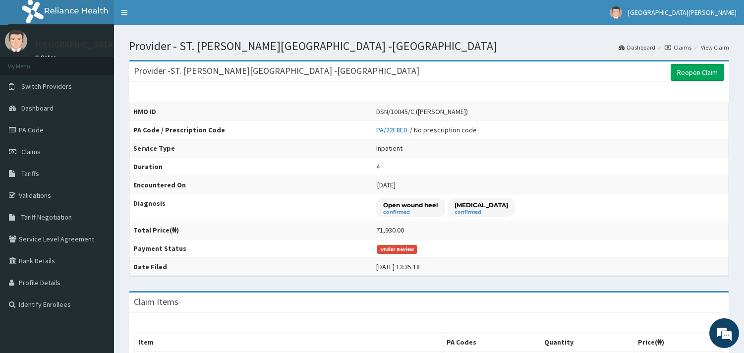 The height and width of the screenshot is (353, 744). Describe the element at coordinates (251, 185) in the screenshot. I see `th: Encountered On` at that location.